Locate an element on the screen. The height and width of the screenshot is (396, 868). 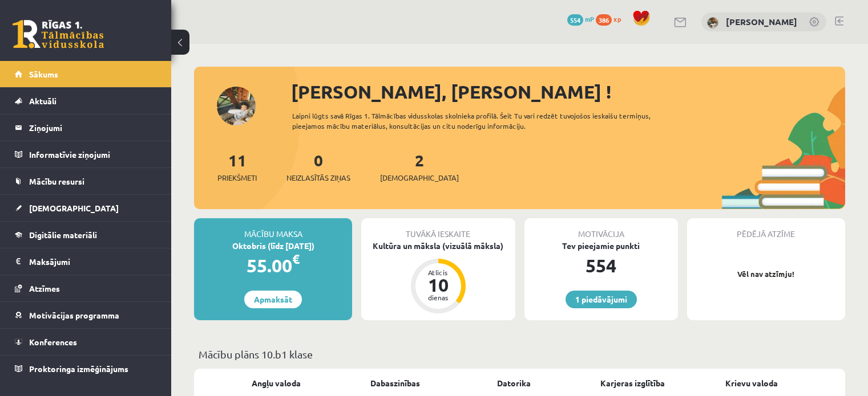
span: 554 is located at coordinates (575, 20).